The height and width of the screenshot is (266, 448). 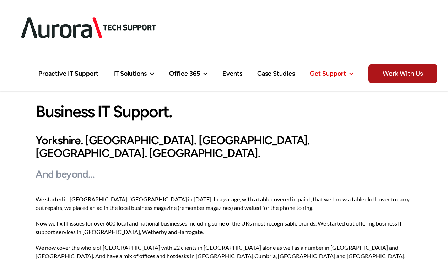 I want to click on nav: Main Menu, so click(x=238, y=74).